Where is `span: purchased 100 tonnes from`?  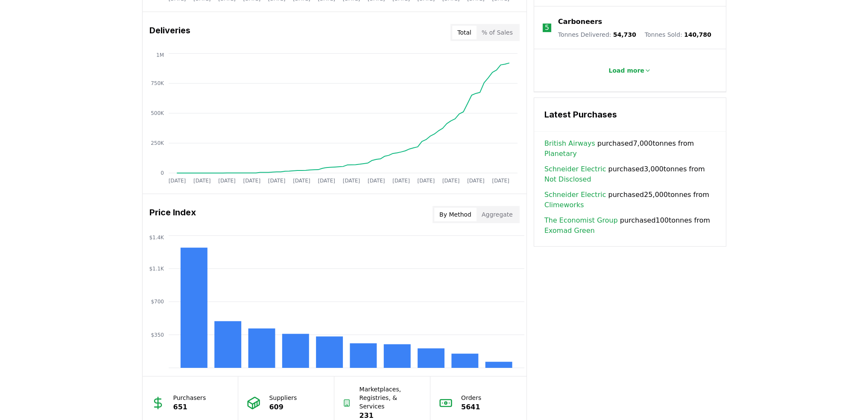 span: purchased 100 tonnes from is located at coordinates (630, 225).